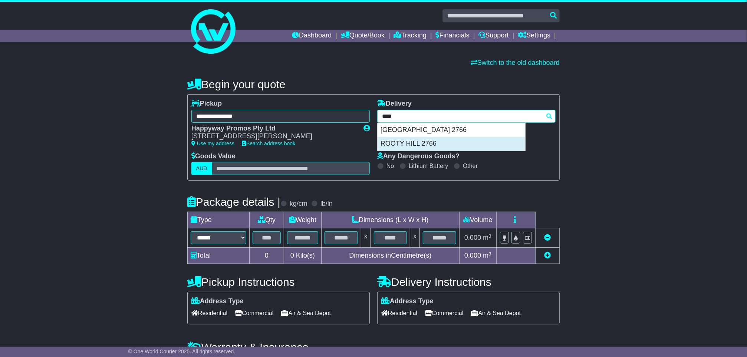 The width and height of the screenshot is (747, 357). What do you see at coordinates (410, 36) in the screenshot?
I see `a: Tracking` at bounding box center [410, 36].